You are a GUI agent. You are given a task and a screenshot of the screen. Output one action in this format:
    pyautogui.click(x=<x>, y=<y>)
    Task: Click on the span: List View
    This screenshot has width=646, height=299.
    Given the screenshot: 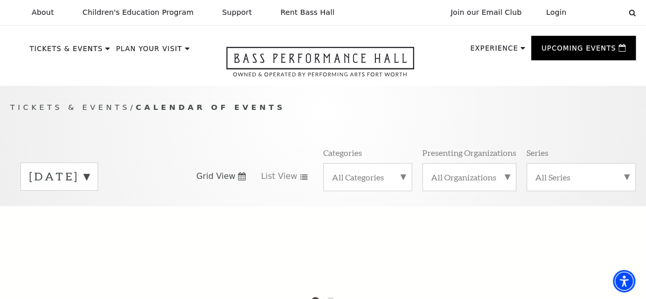 What is the action you would take?
    pyautogui.click(x=279, y=176)
    